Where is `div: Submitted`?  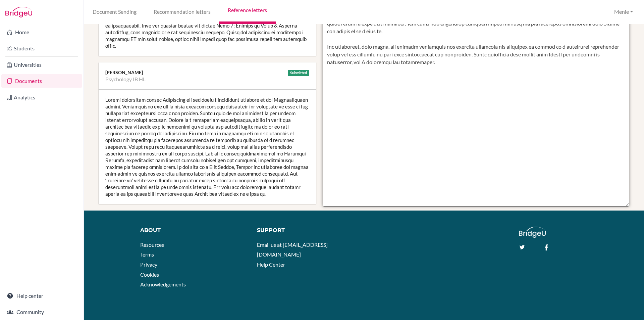
div: Submitted is located at coordinates (299, 73).